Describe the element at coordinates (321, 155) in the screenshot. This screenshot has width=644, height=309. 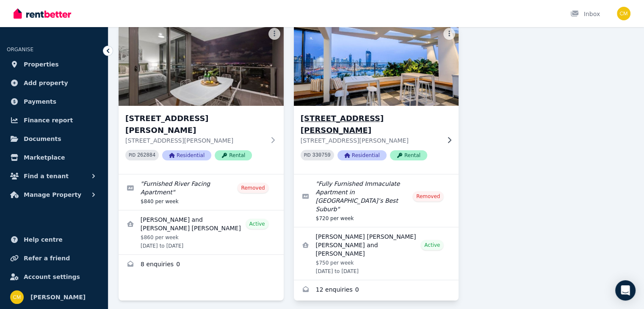
I see `code: 330759` at that location.